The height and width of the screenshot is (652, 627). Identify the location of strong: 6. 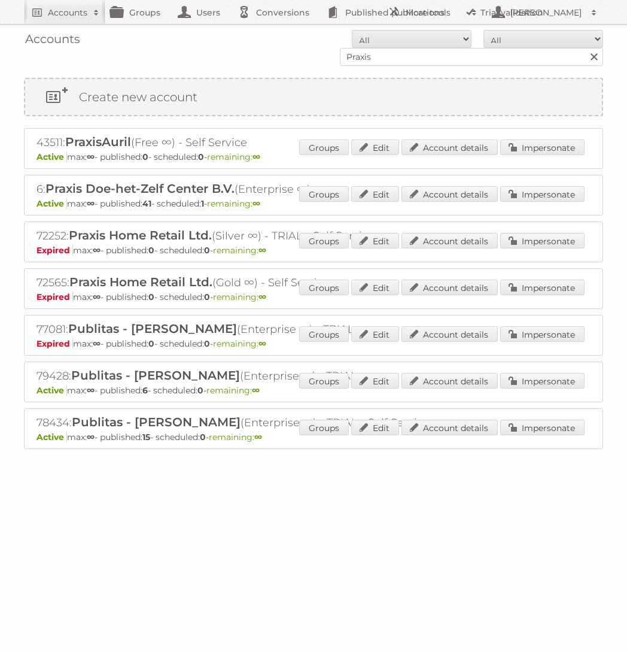
(145, 390).